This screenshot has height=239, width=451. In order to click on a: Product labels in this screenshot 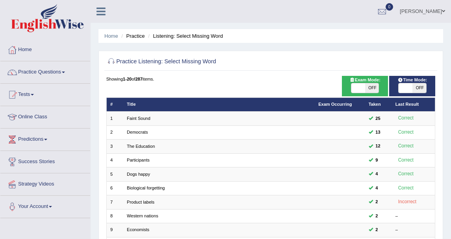, I will do `click(141, 202)`.